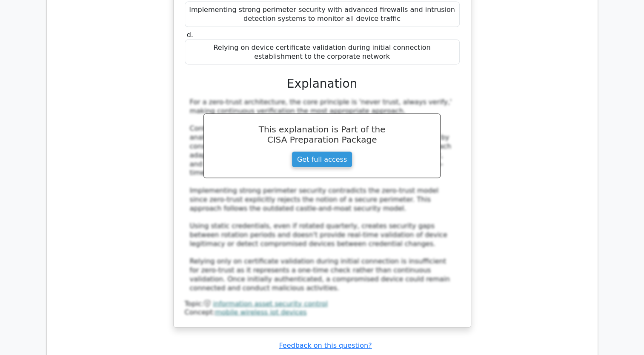  Describe the element at coordinates (270, 303) in the screenshot. I see `a: information asset security control` at that location.